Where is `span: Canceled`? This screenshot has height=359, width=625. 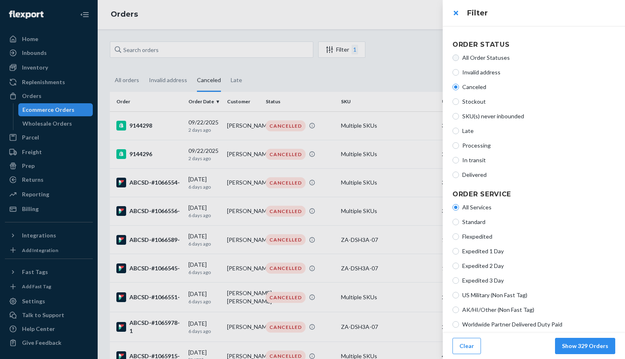 span: Canceled is located at coordinates (539, 87).